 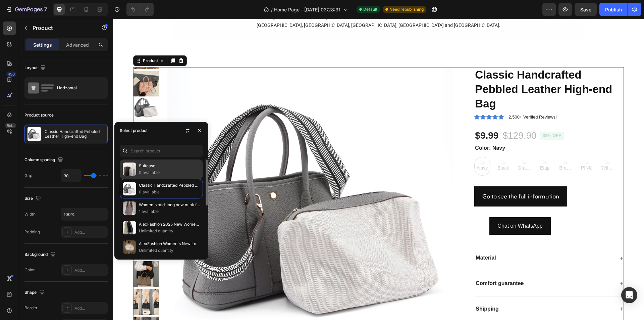 What do you see at coordinates (386, 265) in the screenshot?
I see `p: Comfort guarantee` at bounding box center [386, 265].